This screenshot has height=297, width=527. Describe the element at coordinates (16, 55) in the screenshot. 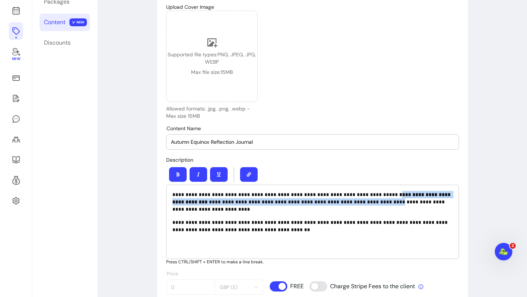

I see `a: New` at that location.